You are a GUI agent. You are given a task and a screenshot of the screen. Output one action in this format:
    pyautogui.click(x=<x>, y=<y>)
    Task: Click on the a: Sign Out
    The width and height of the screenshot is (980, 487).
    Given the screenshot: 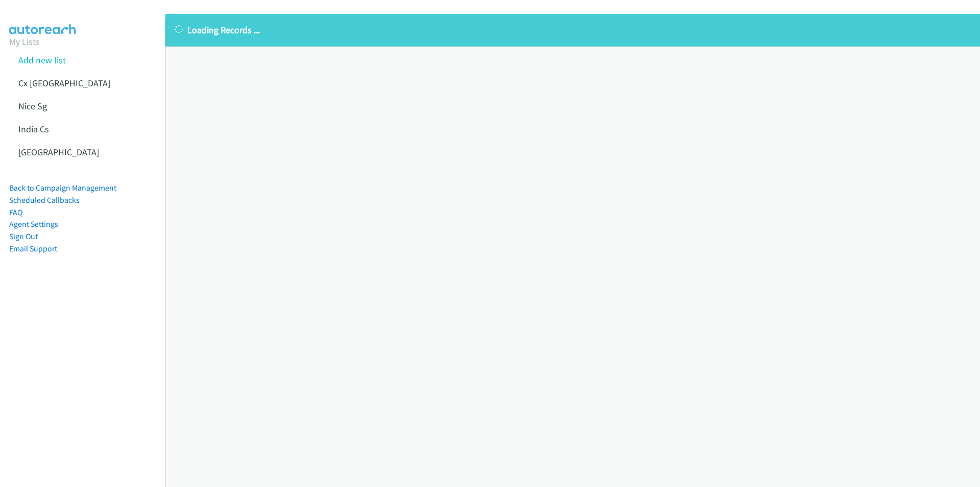 What is the action you would take?
    pyautogui.click(x=24, y=236)
    